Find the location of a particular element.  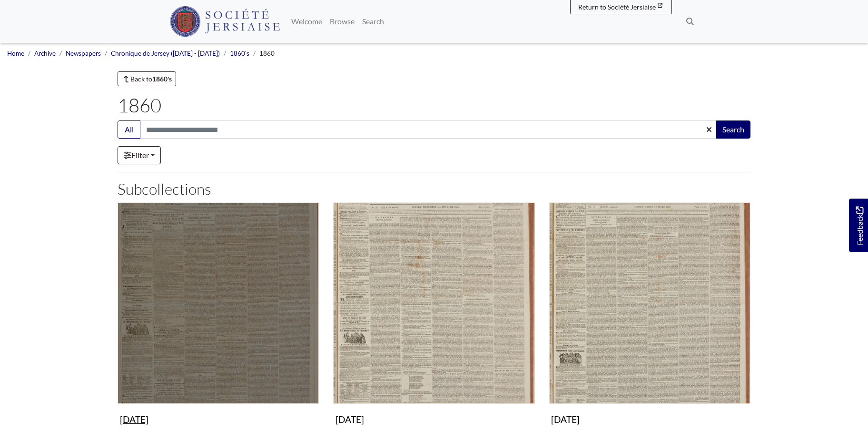

h1: 1860 is located at coordinates (434, 105).